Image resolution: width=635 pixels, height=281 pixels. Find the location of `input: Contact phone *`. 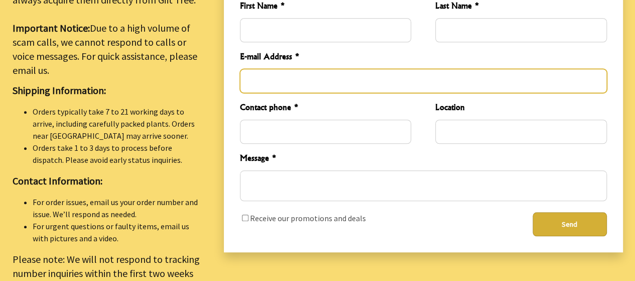

input: Contact phone * is located at coordinates (325, 132).